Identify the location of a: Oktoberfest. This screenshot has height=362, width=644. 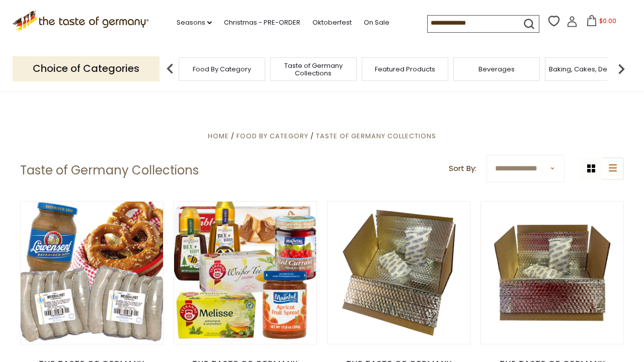
(332, 22).